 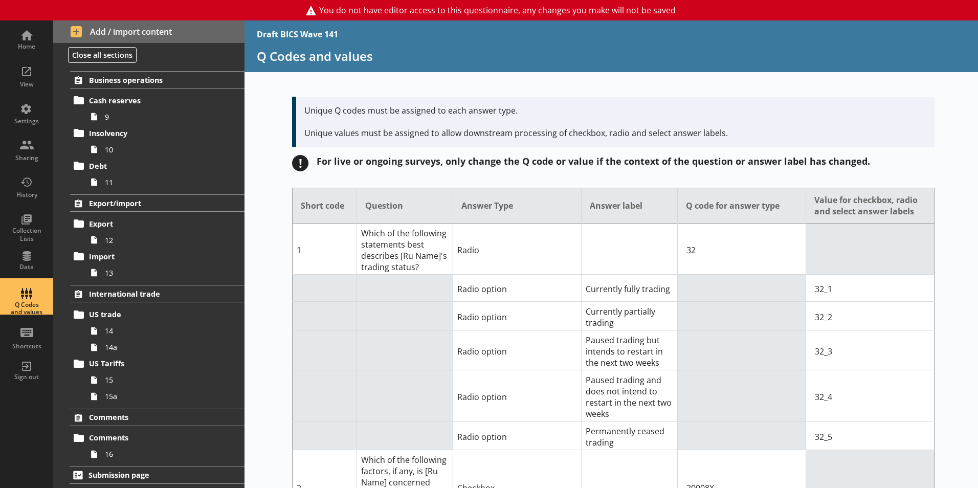 What do you see at coordinates (593, 161) in the screenshot?
I see `div: For live or ongoing surveys, only change the Q code or value if the context of the question or an...` at bounding box center [593, 161].